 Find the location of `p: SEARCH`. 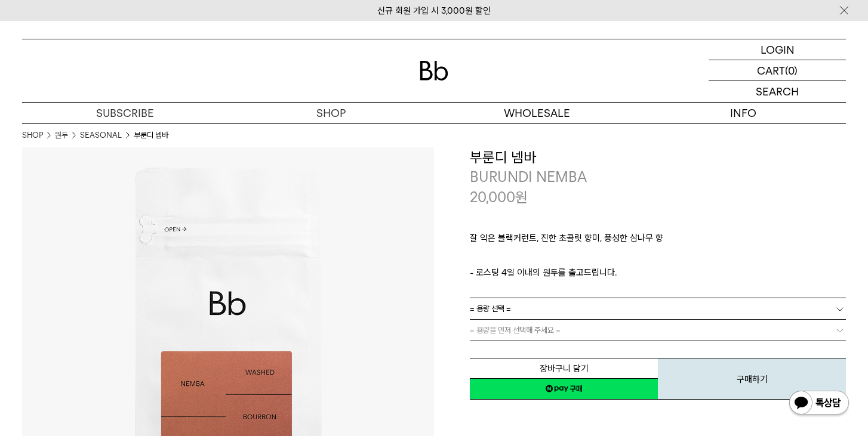

p: SEARCH is located at coordinates (777, 91).